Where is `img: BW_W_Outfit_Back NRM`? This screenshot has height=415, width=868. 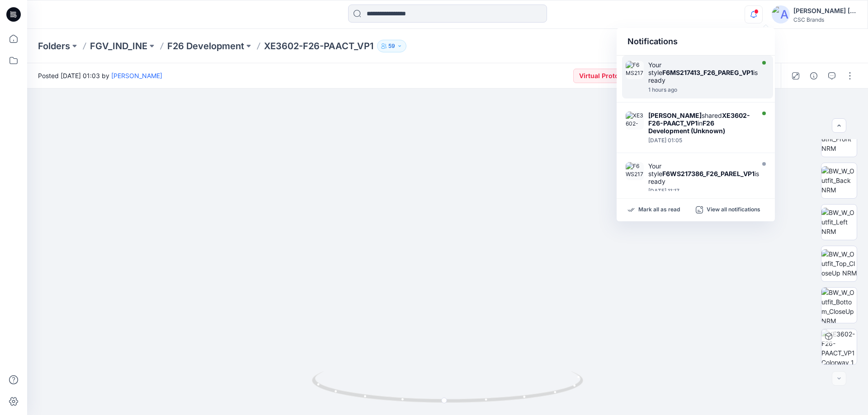 img: BW_W_Outfit_Back NRM is located at coordinates (839, 180).